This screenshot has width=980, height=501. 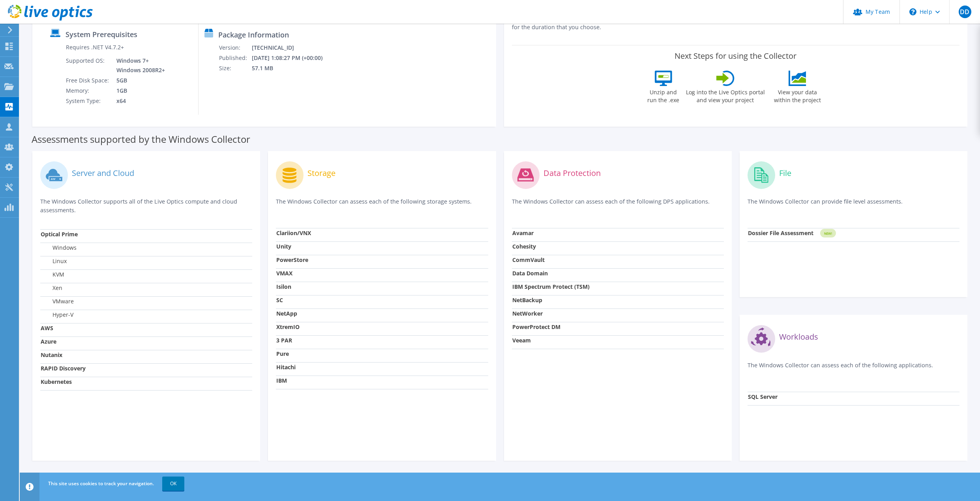 I want to click on label: Requires .NET V4.7.2+, so click(x=95, y=47).